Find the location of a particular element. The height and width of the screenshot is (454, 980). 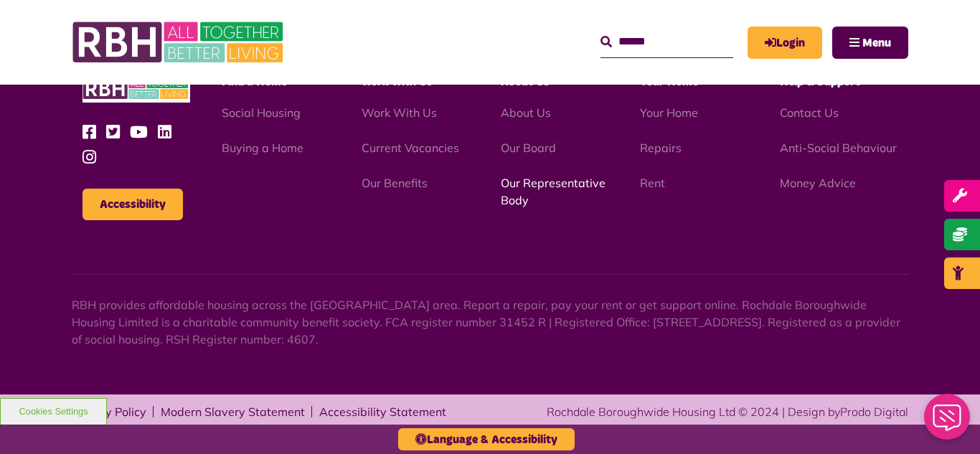

a: Money Advice is located at coordinates (818, 183).